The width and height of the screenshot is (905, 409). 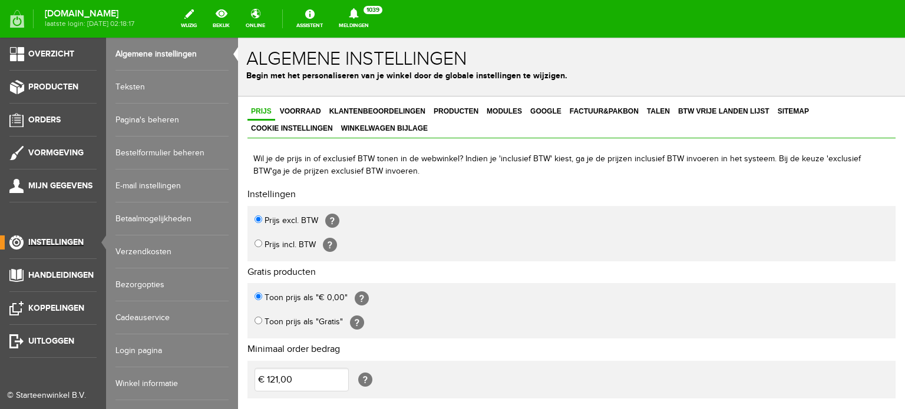 I want to click on span: Factuur&Pakbon, so click(x=366, y=74).